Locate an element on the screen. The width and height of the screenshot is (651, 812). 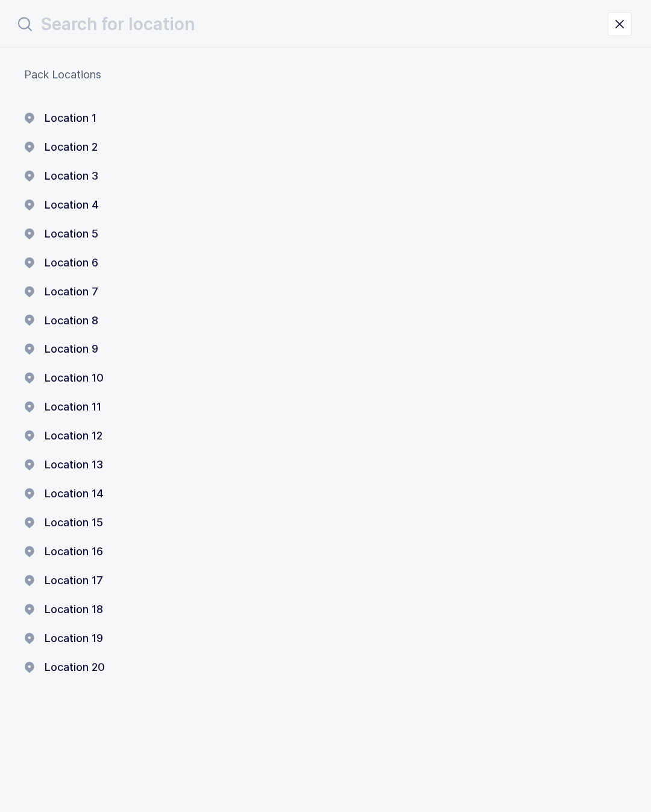
button: Location 6 is located at coordinates (61, 262).